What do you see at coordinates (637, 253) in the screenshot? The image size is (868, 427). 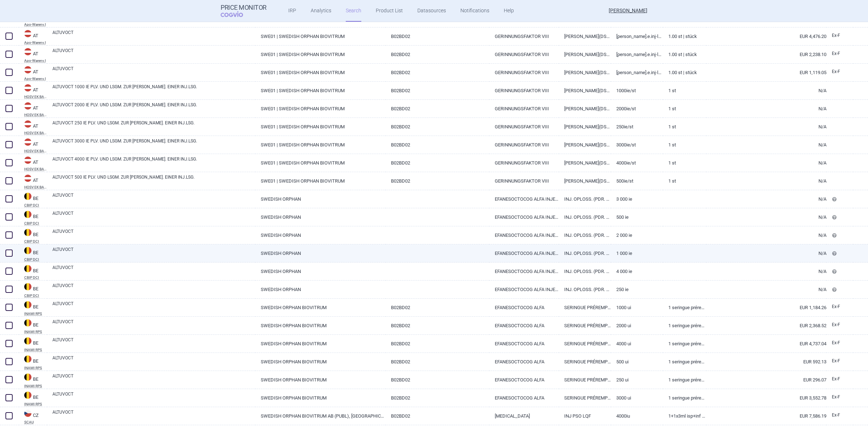 I see `a: 1 000 IE` at bounding box center [637, 253].